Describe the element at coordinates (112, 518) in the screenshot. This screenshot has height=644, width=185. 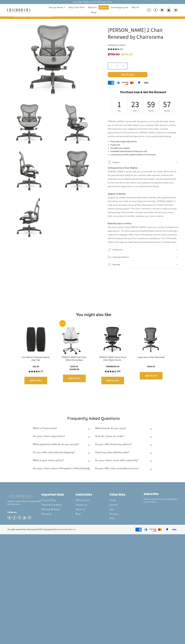
I see `span: FAQ` at that location.